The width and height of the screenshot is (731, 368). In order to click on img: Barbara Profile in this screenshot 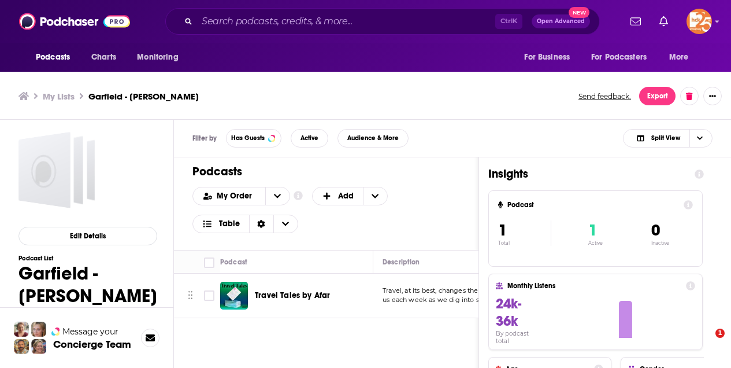, I will do `click(39, 346)`.